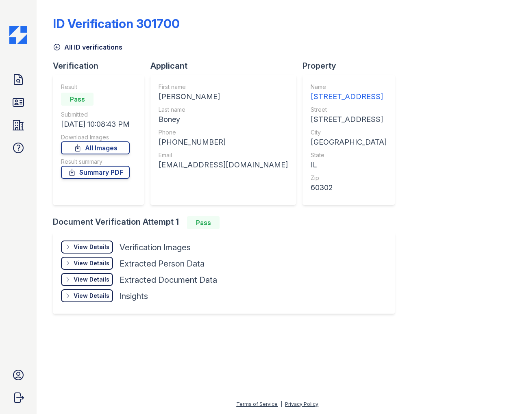 This screenshot has height=414, width=518. What do you see at coordinates (348, 110) in the screenshot?
I see `div: Street` at bounding box center [348, 110].